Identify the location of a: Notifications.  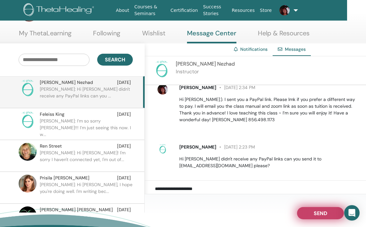
(254, 49).